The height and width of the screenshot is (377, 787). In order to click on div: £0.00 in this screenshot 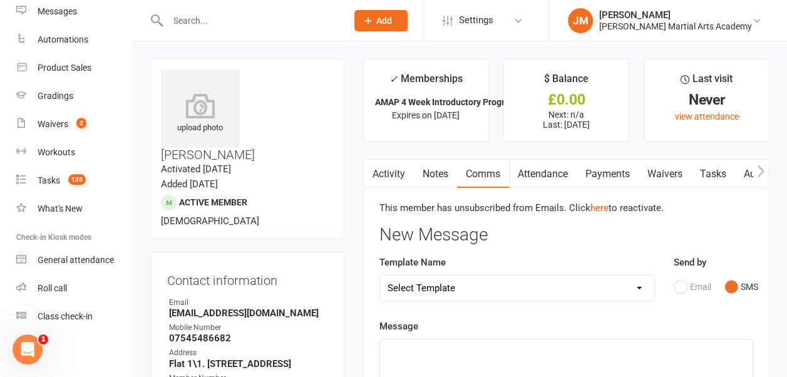, I will do `click(566, 100)`.